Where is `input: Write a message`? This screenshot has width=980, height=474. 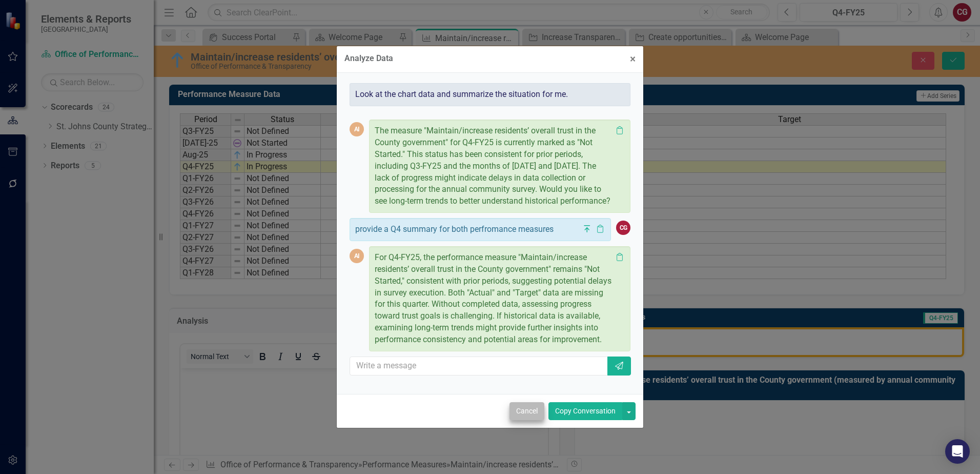 input: Write a message is located at coordinates (479, 366).